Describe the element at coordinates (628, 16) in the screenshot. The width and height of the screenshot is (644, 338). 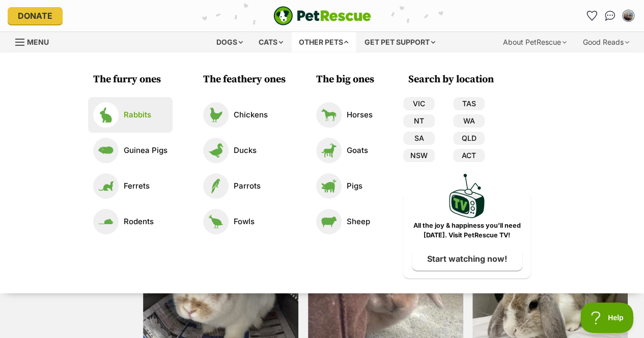
I see `img: Leigh profile pic` at that location.